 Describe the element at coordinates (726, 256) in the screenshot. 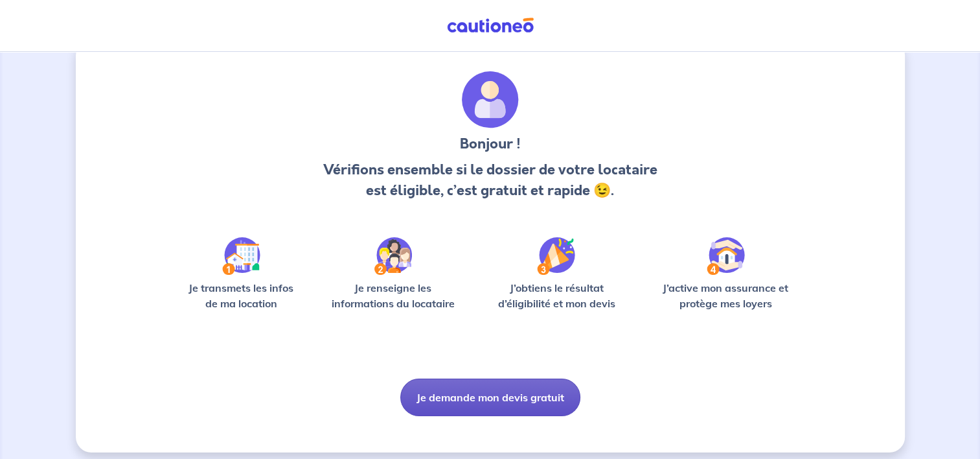

I see `img: /static/bfff1cf634d835d9112899e6a3df1a5d/Step-4.svg` at that location.